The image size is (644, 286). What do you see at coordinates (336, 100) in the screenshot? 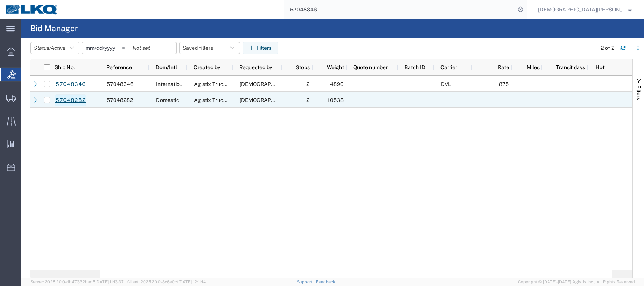
I see `span: 10538` at bounding box center [336, 100].